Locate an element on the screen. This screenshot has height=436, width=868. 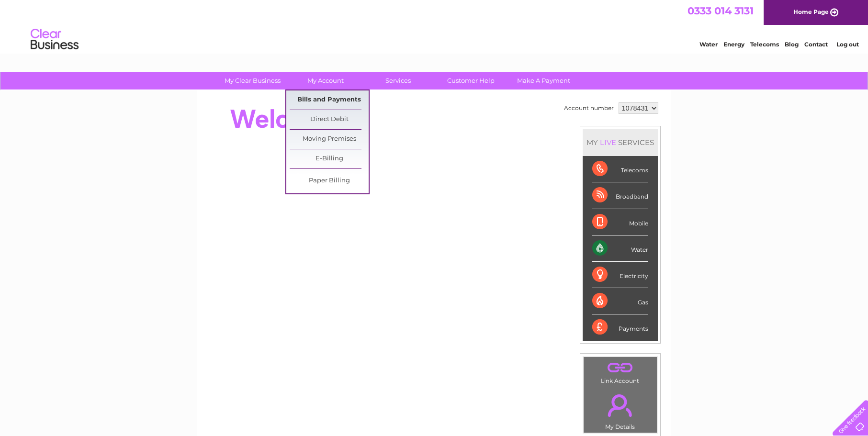
img: logo.png is located at coordinates (54, 39).